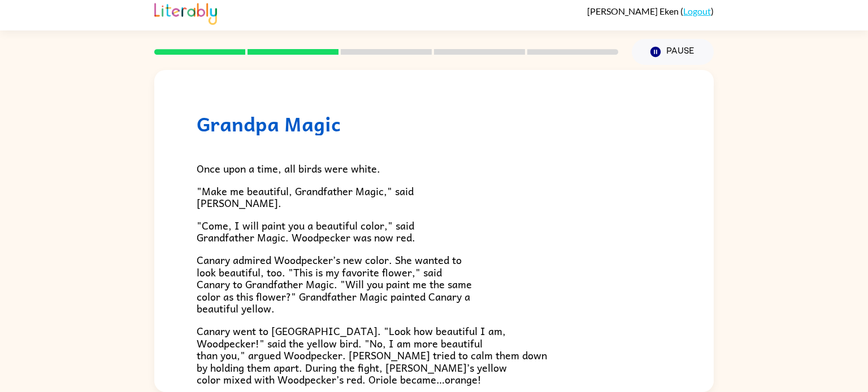  I want to click on span: Once upon a time, all birds were white., so click(288, 168).